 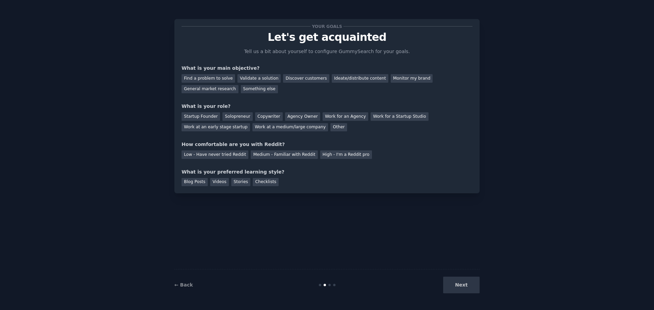 I want to click on div: What is your preferred learning style?, so click(x=327, y=172).